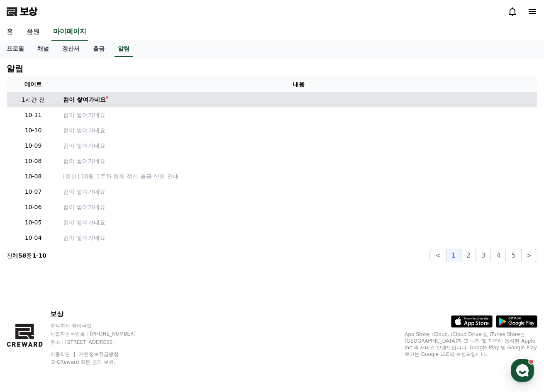  I want to click on font: 10-09, so click(33, 145).